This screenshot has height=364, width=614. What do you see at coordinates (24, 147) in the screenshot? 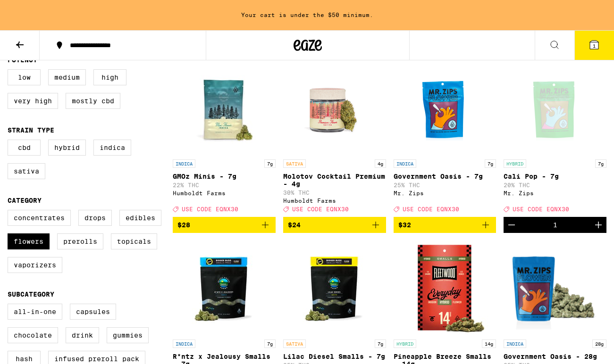
I see `label: CBD` at bounding box center [24, 147].